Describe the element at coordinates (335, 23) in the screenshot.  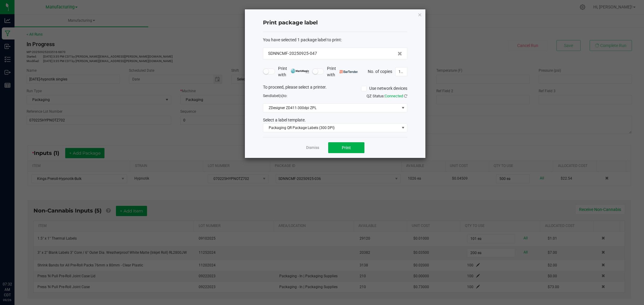
I see `h4: Print package label` at that location.